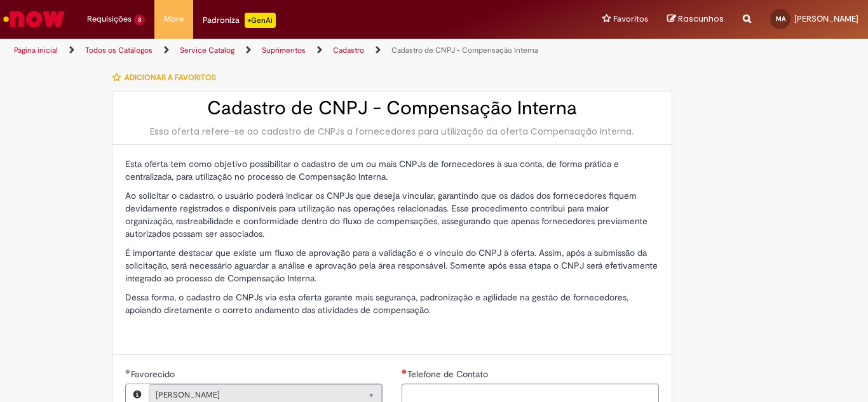 The image size is (868, 402). I want to click on a: Cadastro, so click(348, 50).